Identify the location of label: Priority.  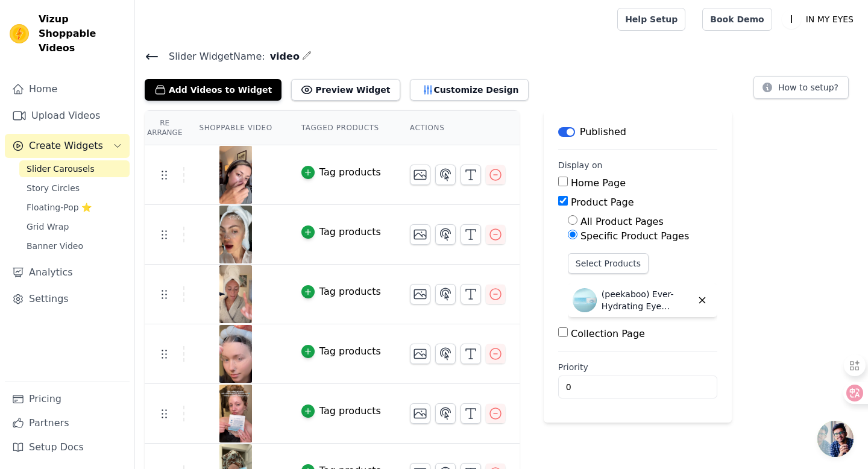
(637, 367).